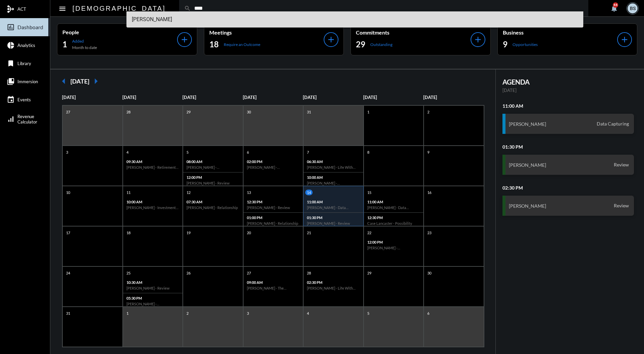  Describe the element at coordinates (11, 27) in the screenshot. I see `mat-icon: insert_chart_outlined` at that location.